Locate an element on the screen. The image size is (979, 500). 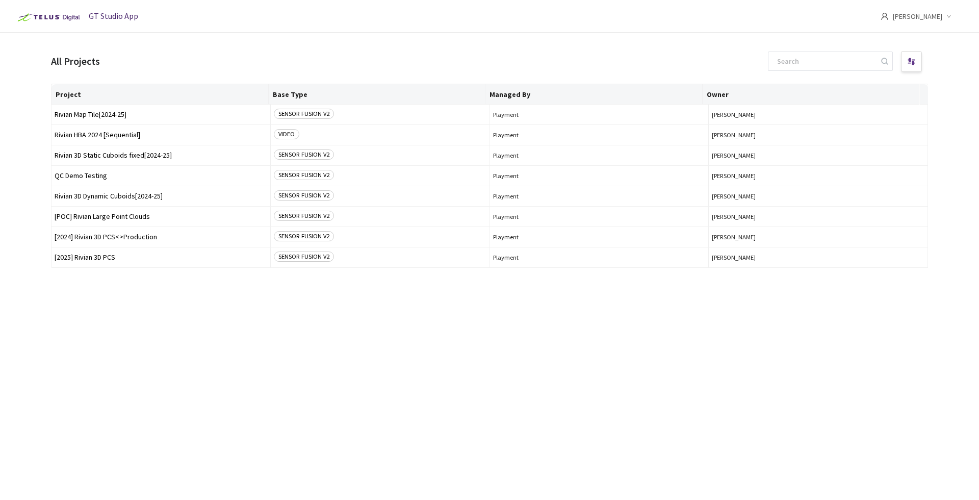
span: GT Studio App is located at coordinates (113, 16).